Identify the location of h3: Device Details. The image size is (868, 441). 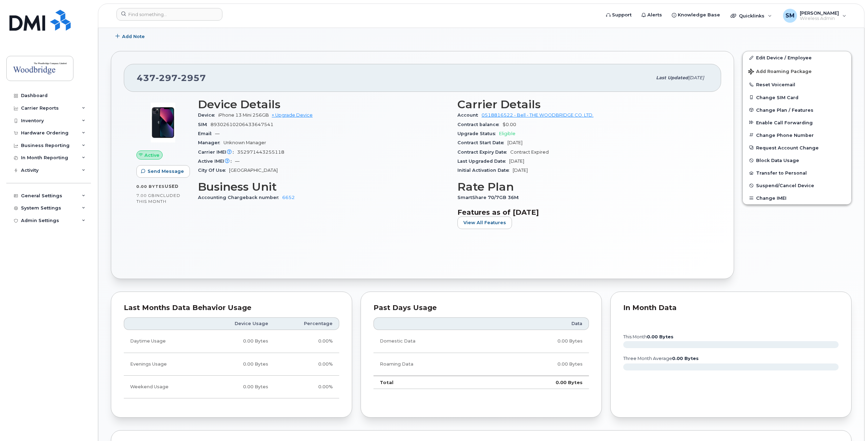
(323, 105).